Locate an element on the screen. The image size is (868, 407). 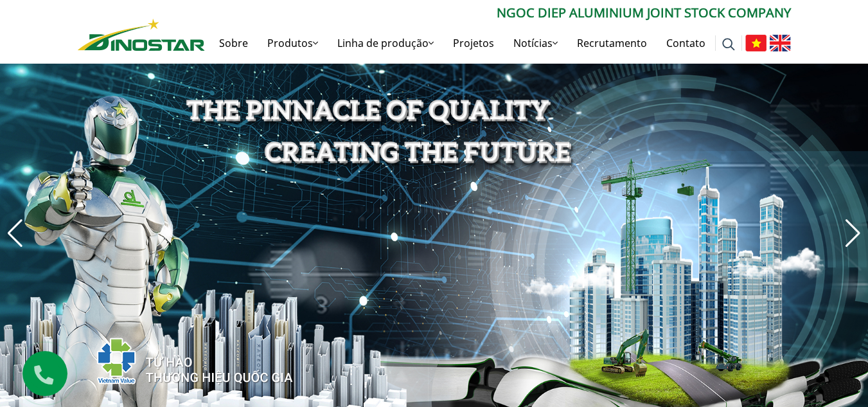
a: Sobre is located at coordinates (233, 43).